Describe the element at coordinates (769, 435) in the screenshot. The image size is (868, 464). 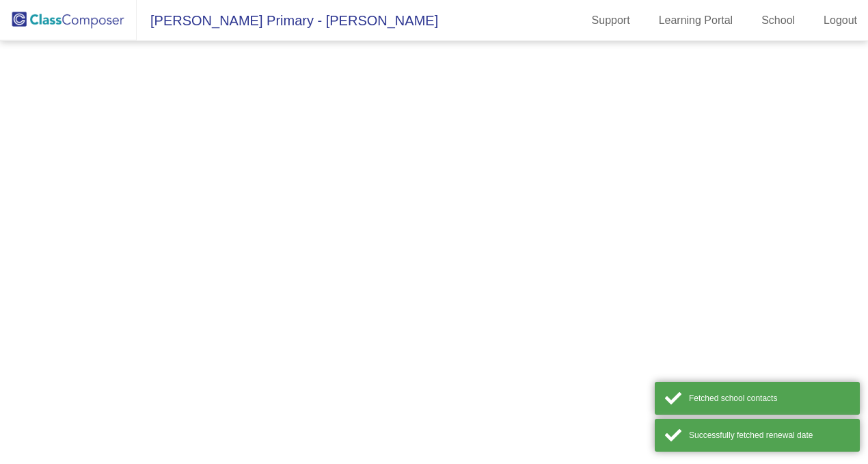
I see `div: Successfully fetched renewal date` at that location.